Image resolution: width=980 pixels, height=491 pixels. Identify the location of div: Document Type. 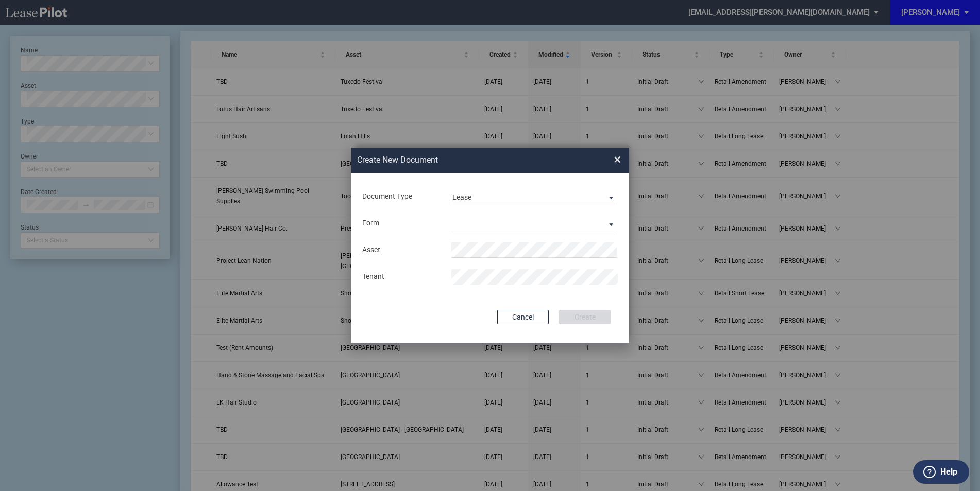
(401, 197).